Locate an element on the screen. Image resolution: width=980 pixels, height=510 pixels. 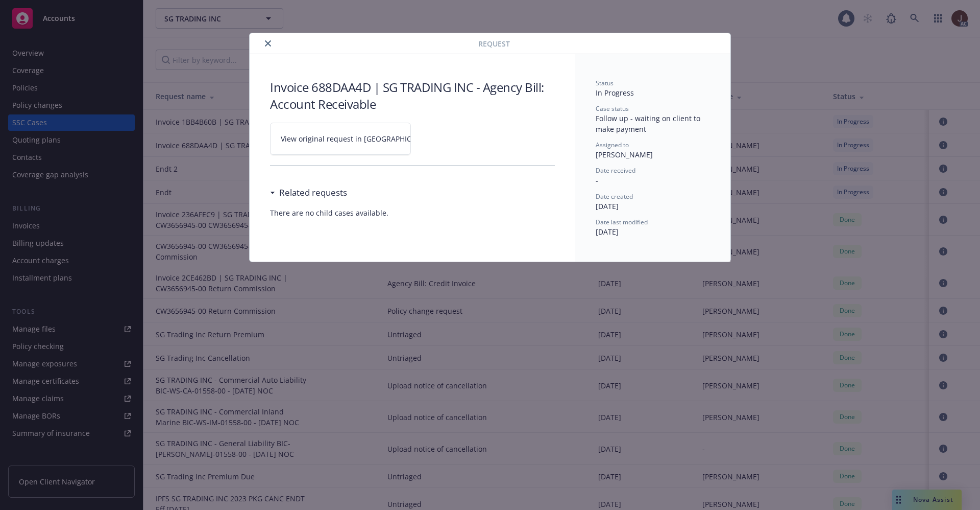
span: There are no child cases available. is located at coordinates (412, 213).